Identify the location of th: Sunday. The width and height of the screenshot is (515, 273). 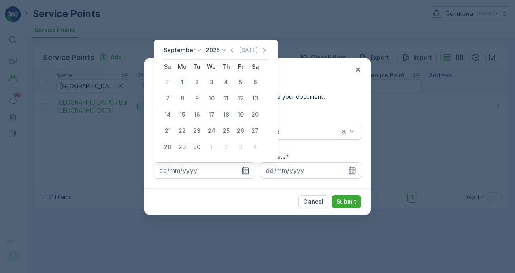
(168, 67).